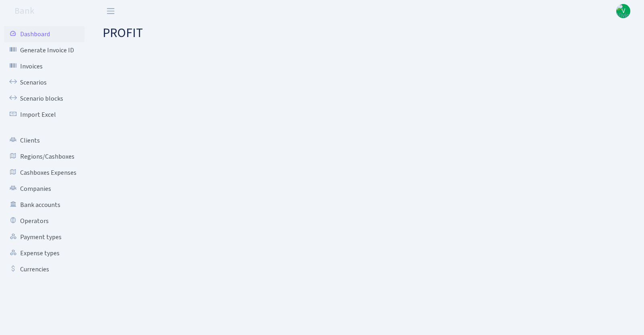  I want to click on a: Cashboxes Expenses, so click(45, 173).